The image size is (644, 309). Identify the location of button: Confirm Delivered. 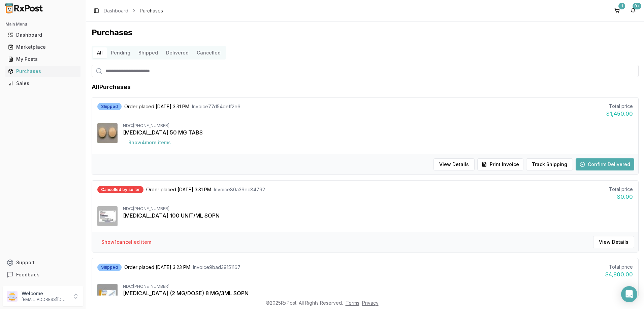
(605, 165).